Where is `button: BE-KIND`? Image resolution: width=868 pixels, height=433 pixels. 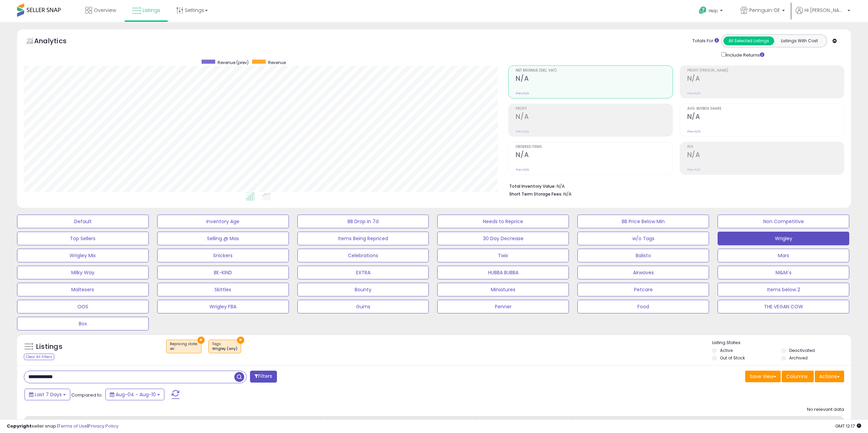 button: BE-KIND is located at coordinates (223, 272).